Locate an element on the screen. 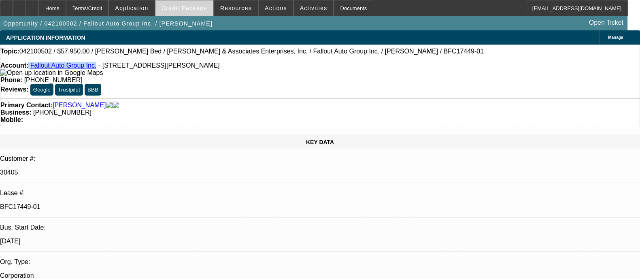 The height and width of the screenshot is (279, 640). strong: Reviews: is located at coordinates (14, 89).